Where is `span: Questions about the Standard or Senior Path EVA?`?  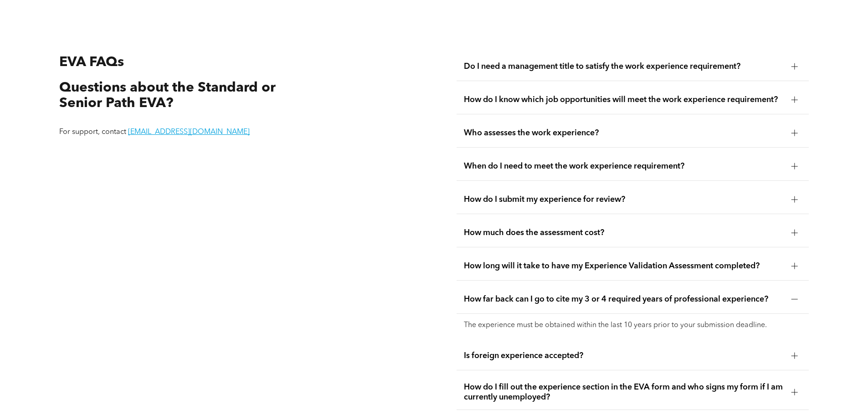
span: Questions about the Standard or Senior Path EVA? is located at coordinates (167, 96).